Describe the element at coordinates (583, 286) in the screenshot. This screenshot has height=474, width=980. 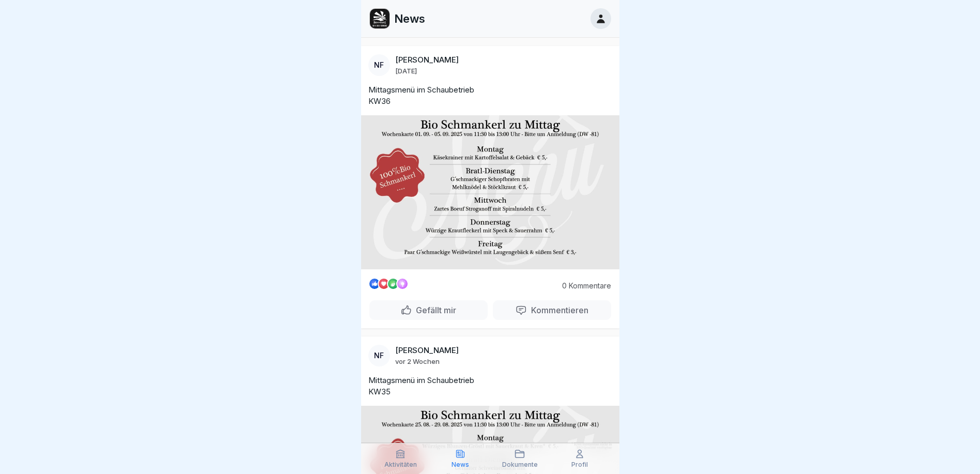
I see `p: 0 Kommentare` at that location.